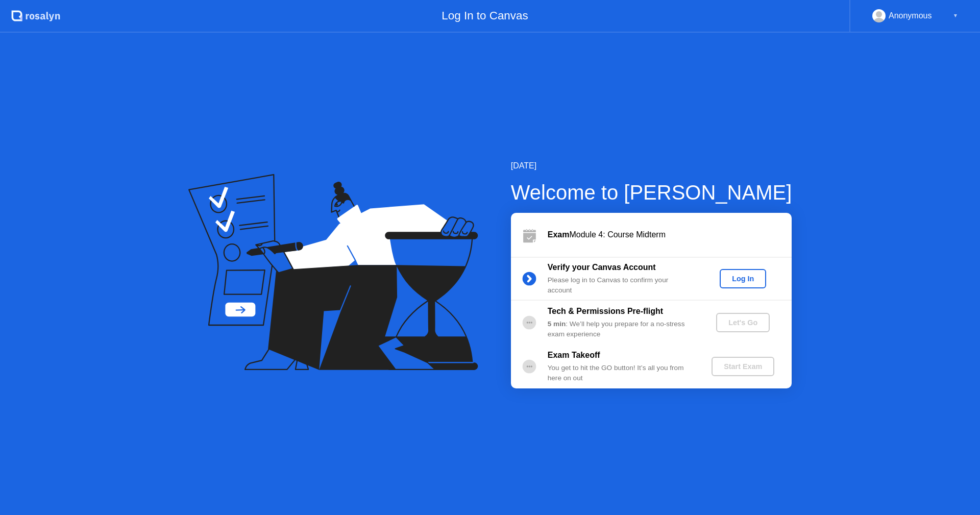 Image resolution: width=980 pixels, height=515 pixels. What do you see at coordinates (621, 330) in the screenshot?
I see `div: : We’ll help you prepare for a no-stress exam experience` at bounding box center [621, 330].